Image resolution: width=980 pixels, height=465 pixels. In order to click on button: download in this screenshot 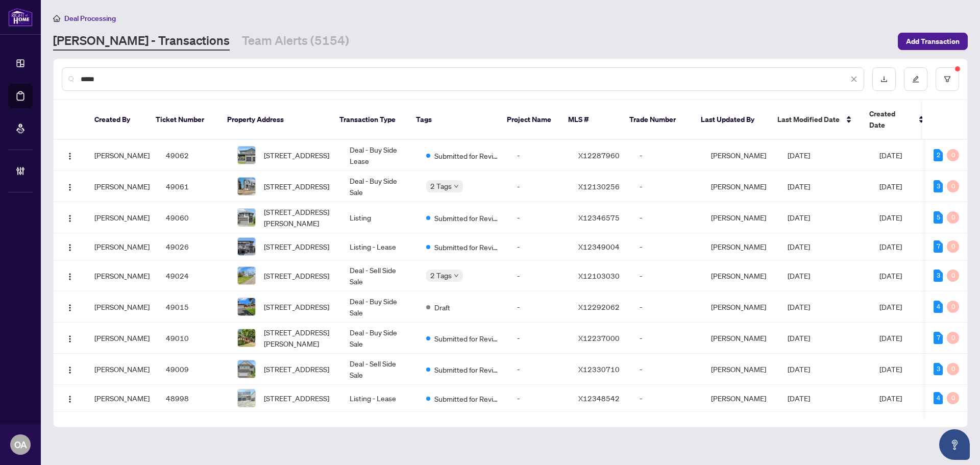, I will do `click(884, 79)`.